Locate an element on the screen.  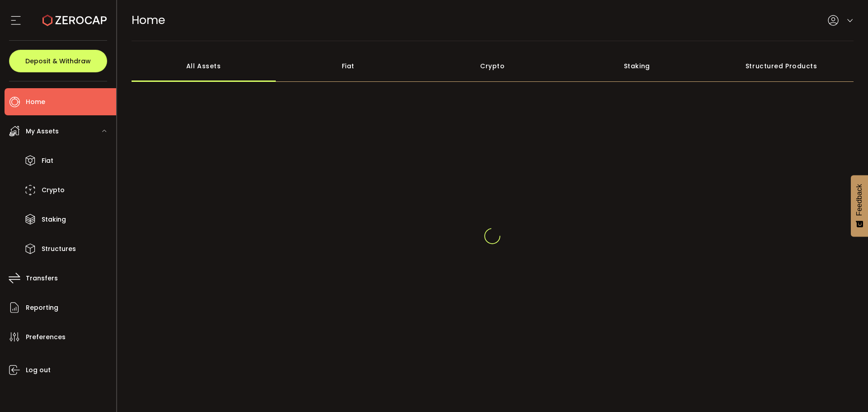
span: Transfers is located at coordinates (42, 279).